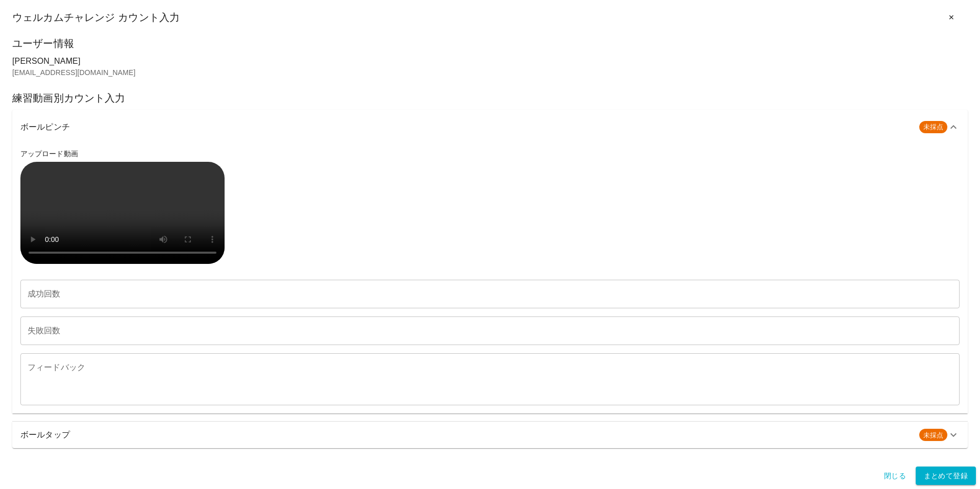 This screenshot has width=980, height=489. Describe the element at coordinates (466, 127) in the screenshot. I see `h6: ボールピンチ` at that location.